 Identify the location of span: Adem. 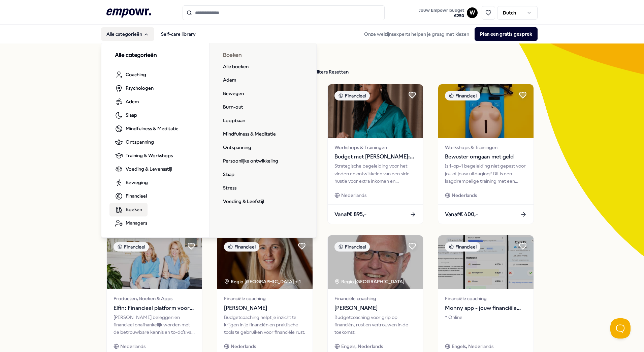
(132, 101).